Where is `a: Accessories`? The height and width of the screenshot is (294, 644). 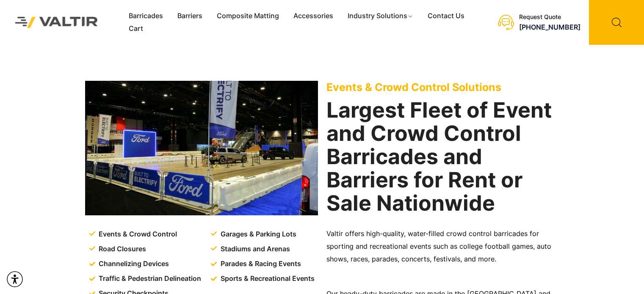
a: Accessories is located at coordinates (313, 16).